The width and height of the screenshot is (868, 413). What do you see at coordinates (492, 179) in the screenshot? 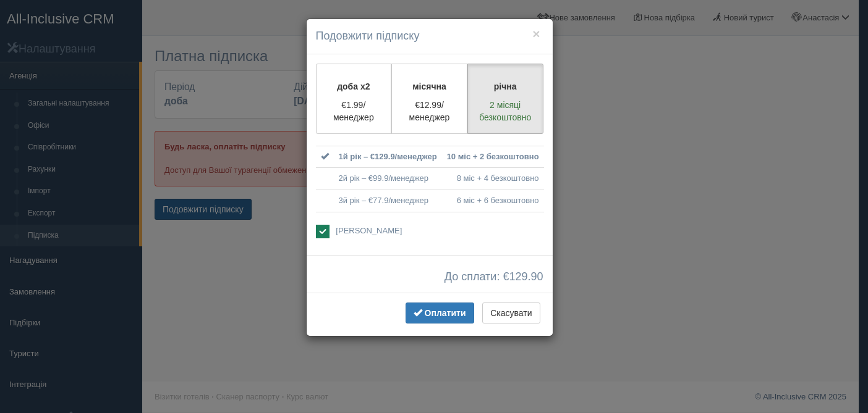
I see `td: 8 міс + 4 безкоштовно` at bounding box center [492, 179].